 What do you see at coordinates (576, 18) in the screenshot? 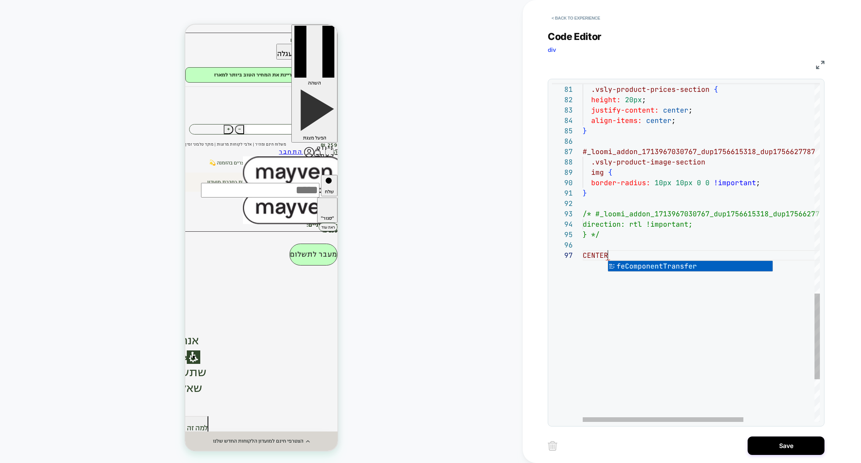
I see `button: < Back to experience` at bounding box center [576, 18].